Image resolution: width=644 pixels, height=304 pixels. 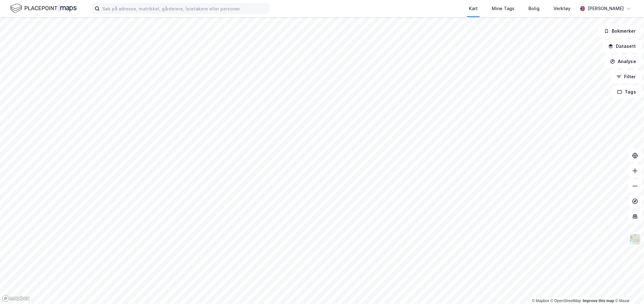 What do you see at coordinates (623, 61) in the screenshot?
I see `button: Analyse` at bounding box center [623, 61].